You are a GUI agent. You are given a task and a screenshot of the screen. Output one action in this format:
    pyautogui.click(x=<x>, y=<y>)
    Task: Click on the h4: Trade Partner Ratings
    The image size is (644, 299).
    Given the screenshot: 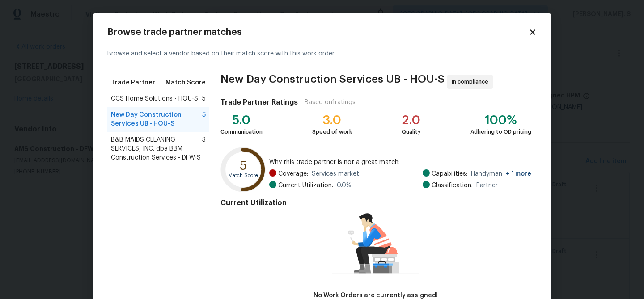 What is the action you would take?
    pyautogui.click(x=259, y=102)
    